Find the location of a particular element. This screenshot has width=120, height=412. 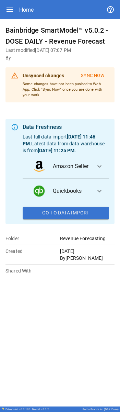

p: Revenue Forecasting is located at coordinates (87, 239).